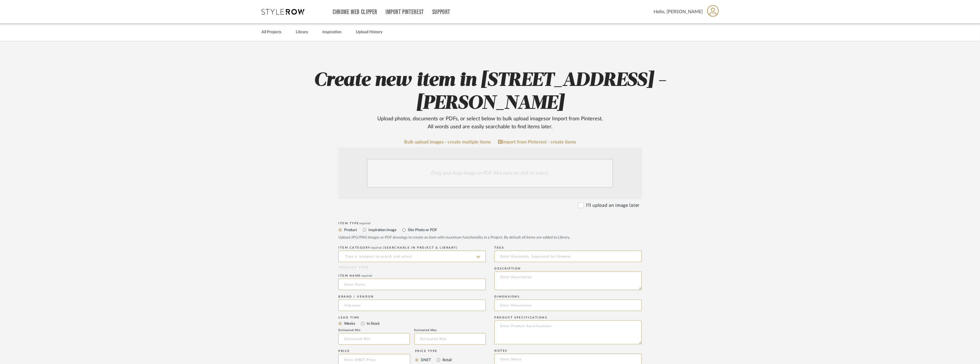 This screenshot has width=980, height=364. What do you see at coordinates (447, 360) in the screenshot?
I see `label: Retail` at bounding box center [447, 360].